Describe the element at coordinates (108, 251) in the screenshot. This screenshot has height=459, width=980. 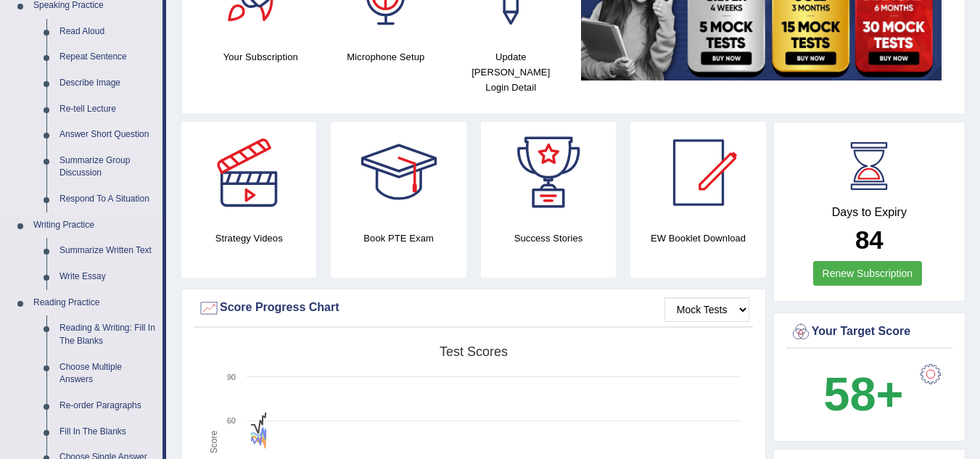
I see `a: Summarize Written Text` at that location.